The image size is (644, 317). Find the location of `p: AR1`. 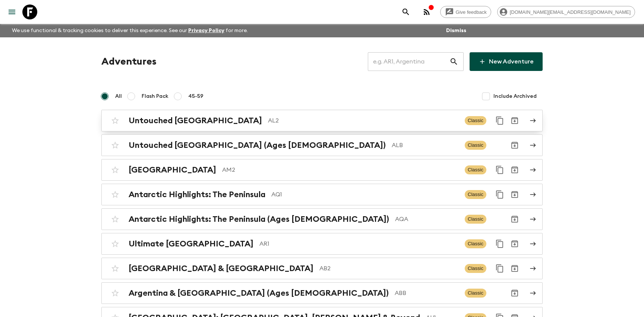

p: AR1 is located at coordinates (359, 243).